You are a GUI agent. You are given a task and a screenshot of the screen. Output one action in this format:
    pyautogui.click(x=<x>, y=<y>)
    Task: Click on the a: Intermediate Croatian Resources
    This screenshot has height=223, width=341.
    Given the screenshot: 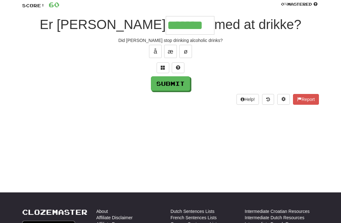 What is the action you would take?
    pyautogui.click(x=277, y=211)
    